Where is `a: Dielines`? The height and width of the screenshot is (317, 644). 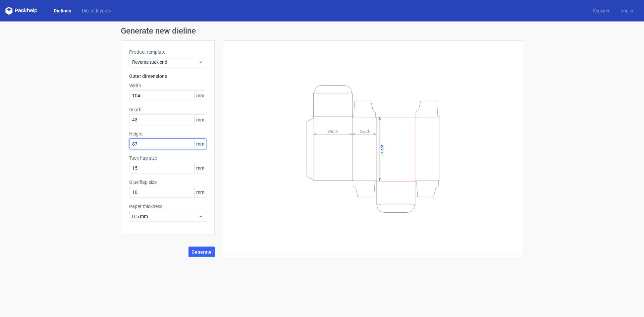 a: Dielines is located at coordinates (62, 11).